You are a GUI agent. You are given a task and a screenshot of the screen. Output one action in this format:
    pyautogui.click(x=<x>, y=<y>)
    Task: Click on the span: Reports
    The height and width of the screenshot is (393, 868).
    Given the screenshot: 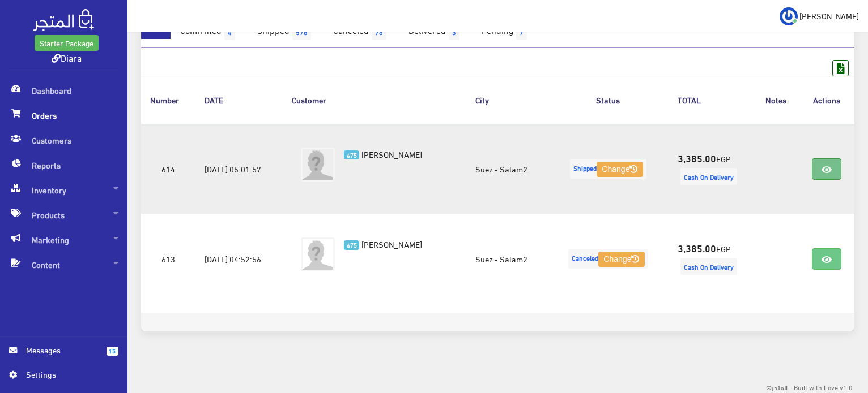 What is the action you would take?
    pyautogui.click(x=64, y=165)
    